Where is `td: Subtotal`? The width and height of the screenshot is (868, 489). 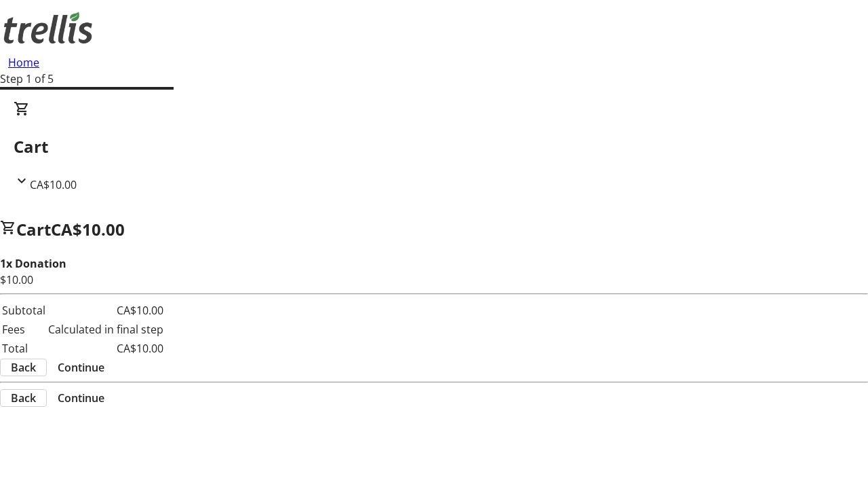 td: Subtotal is located at coordinates (24, 310).